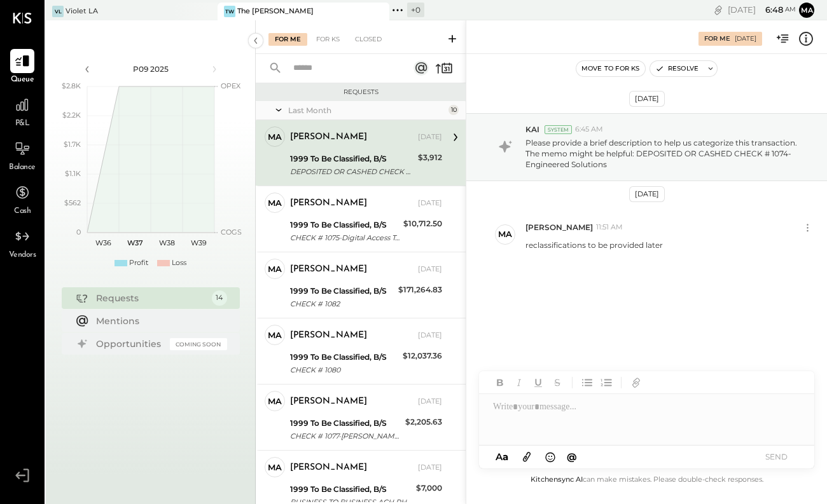  I want to click on span: 11:51 AM, so click(609, 228).